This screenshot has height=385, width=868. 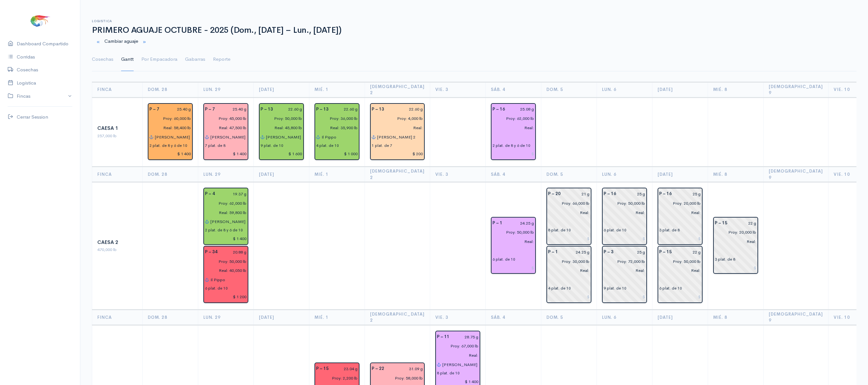 I want to click on div: Piscina: 4 Peso: 19.37 g Libras Proy: 62,000 lb Libras Reales: 59,800 lb Rendimiento: 96.5% Empac..., so click(x=225, y=216).